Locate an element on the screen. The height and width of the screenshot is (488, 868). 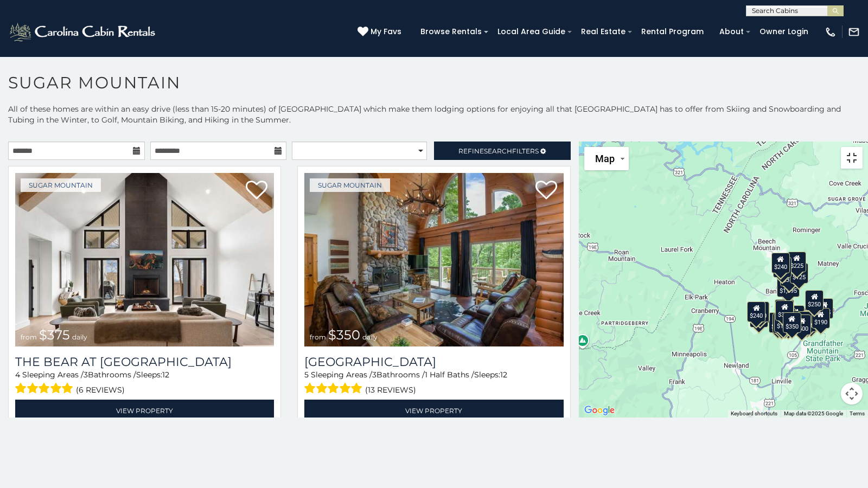
img: Google is located at coordinates (599, 411).